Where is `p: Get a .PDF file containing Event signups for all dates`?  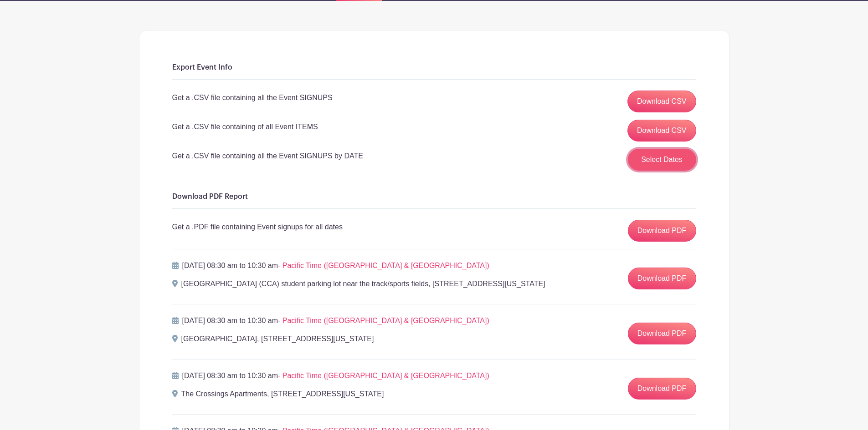
p: Get a .PDF file containing Event signups for all dates is located at coordinates (257, 227).